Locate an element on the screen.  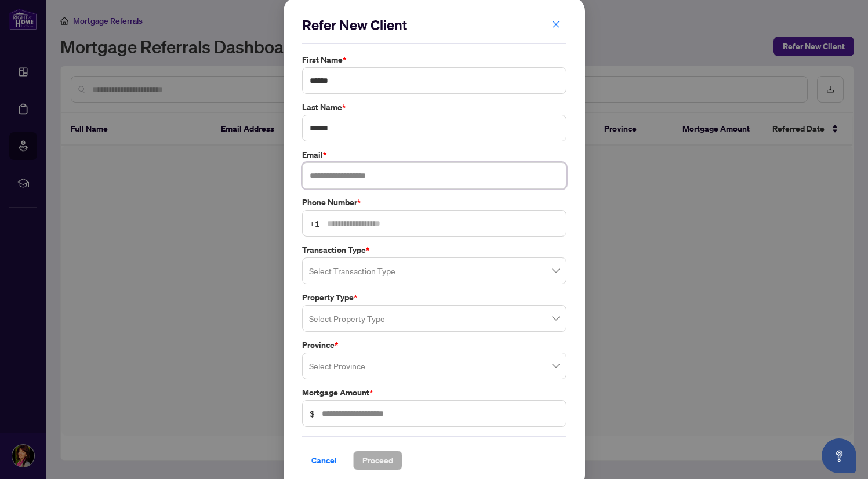
button: Open asap is located at coordinates (839, 456).